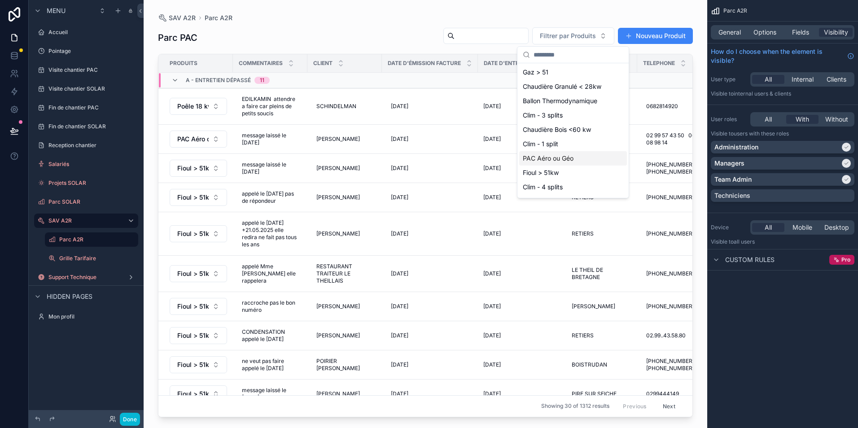 Image resolution: width=858 pixels, height=428 pixels. Describe the element at coordinates (193, 106) in the screenshot. I see `span: Poêle 18 kw` at that location.